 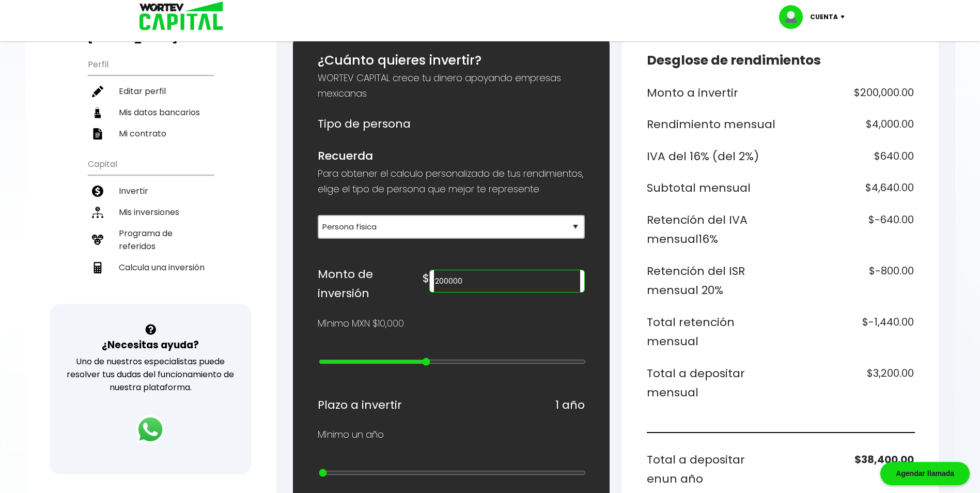 What do you see at coordinates (97, 268) in the screenshot?
I see `img: calculadora-icon.17d418c4.svg` at bounding box center [97, 268].